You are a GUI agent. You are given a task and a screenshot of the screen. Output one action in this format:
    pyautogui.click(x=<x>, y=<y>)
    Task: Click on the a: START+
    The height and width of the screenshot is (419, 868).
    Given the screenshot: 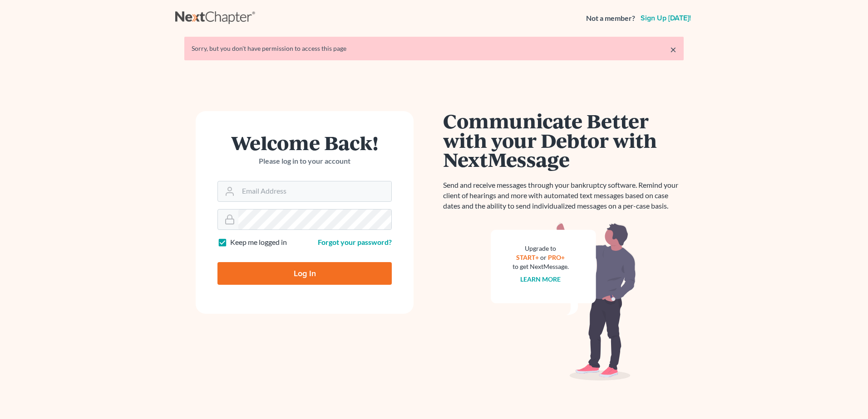 What is the action you would take?
    pyautogui.click(x=528, y=257)
    